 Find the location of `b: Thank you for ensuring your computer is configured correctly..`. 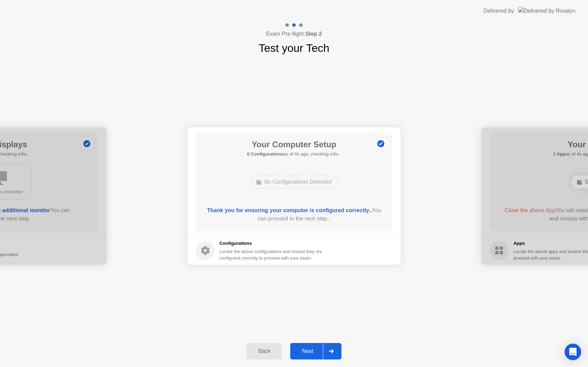

b: Thank you for ensuring your computer is configured correctly.. is located at coordinates (289, 210).